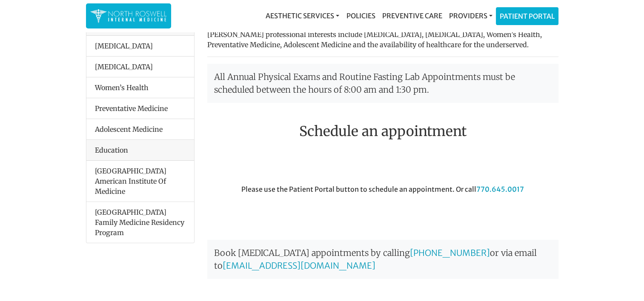 This screenshot has height=301, width=644. Describe the element at coordinates (383, 84) in the screenshot. I see `p: All Annual Physical Exams and Routine Fasting Lab Appointments must be scheduled between the hour...` at that location.